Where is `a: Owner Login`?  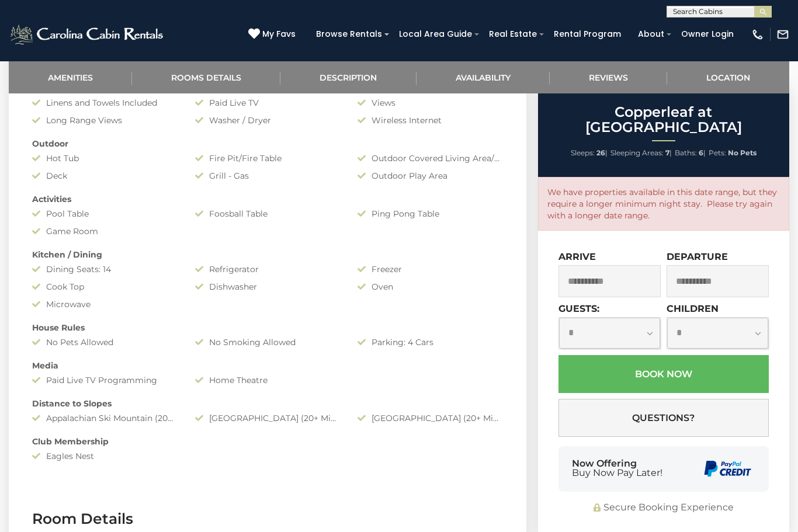
a: Owner Login is located at coordinates (707, 34).